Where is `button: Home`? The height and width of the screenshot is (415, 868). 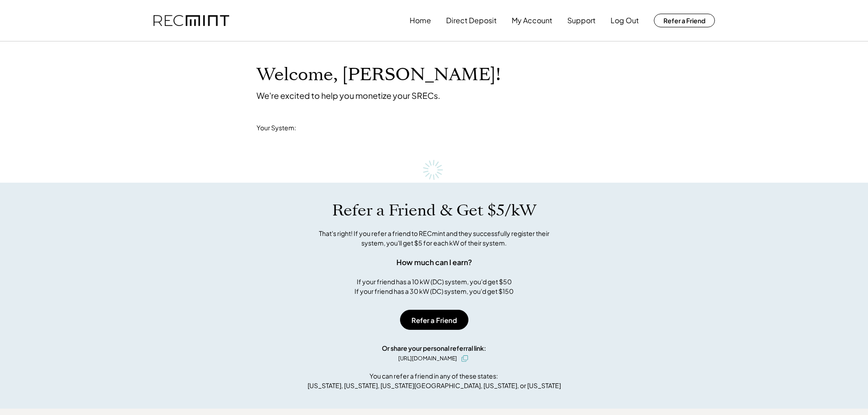
button: Home is located at coordinates (420, 21).